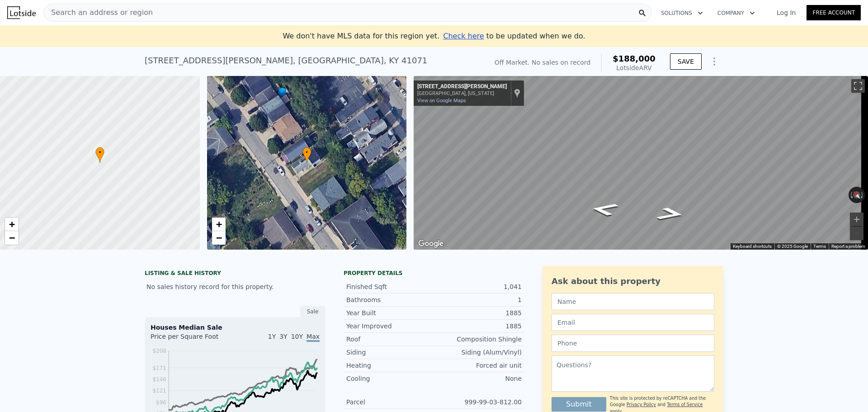  What do you see at coordinates (478, 300) in the screenshot?
I see `div: 1` at bounding box center [478, 300].